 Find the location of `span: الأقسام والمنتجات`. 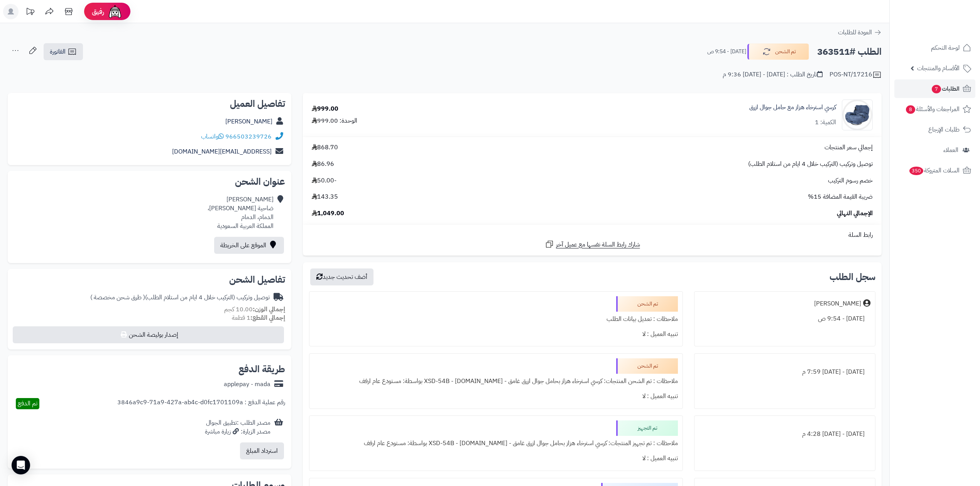

span: الأقسام والمنتجات is located at coordinates (938, 68).